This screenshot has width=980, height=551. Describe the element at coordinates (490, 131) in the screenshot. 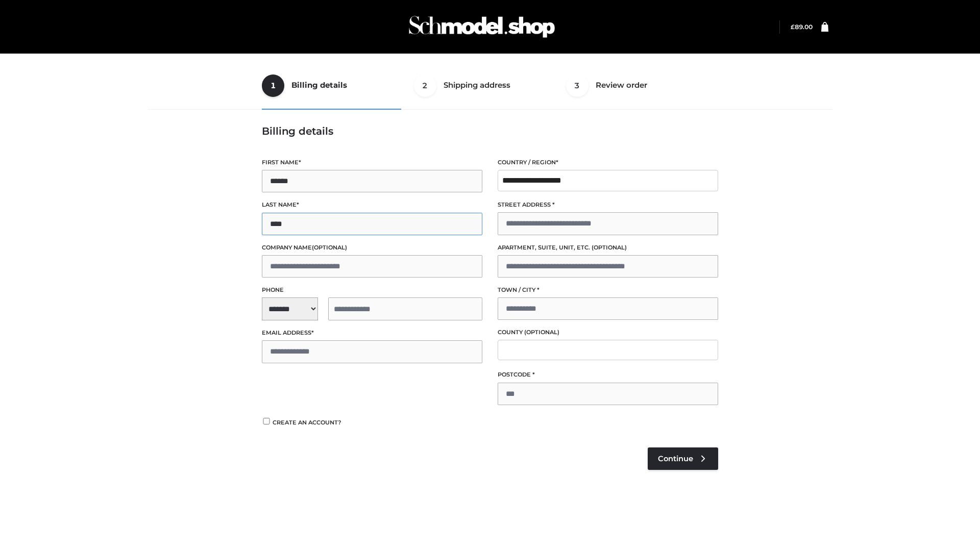

I see `h3: Billing details` at that location.